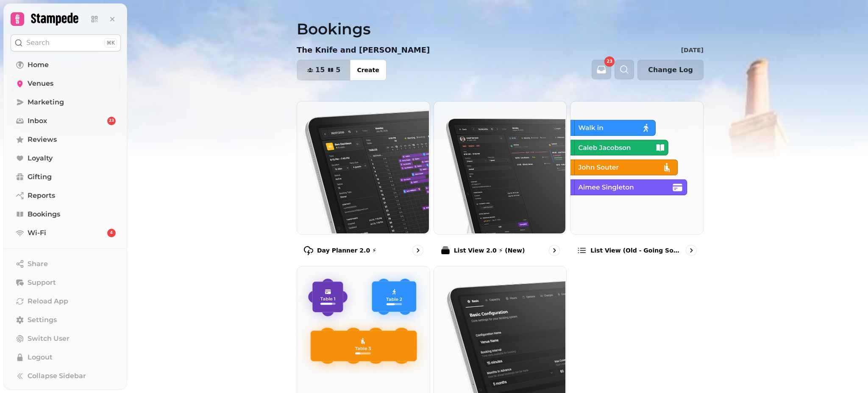 This screenshot has width=868, height=393. Describe the element at coordinates (48, 338) in the screenshot. I see `span: Switch User` at that location.